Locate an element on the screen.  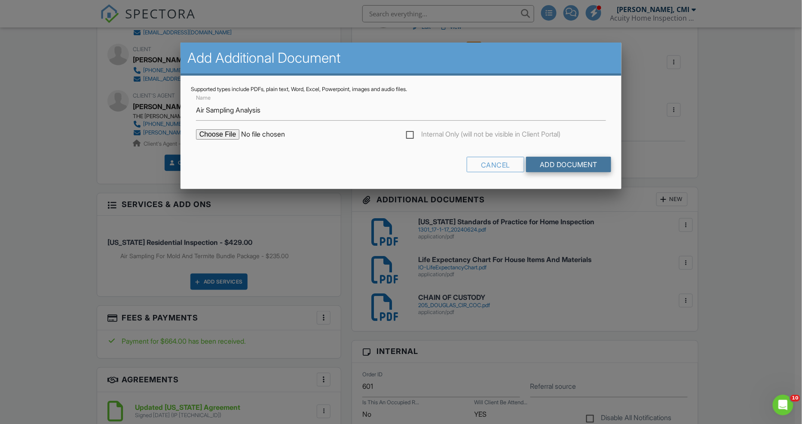
h2: Add Additional Document is located at coordinates (401, 58).